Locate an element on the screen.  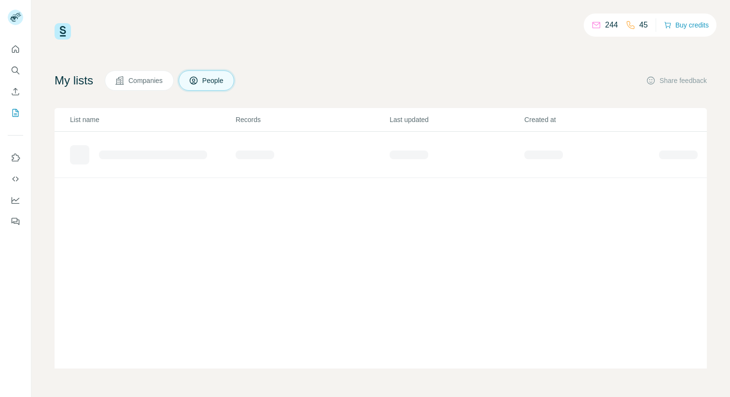
button: Feedback is located at coordinates (15, 222).